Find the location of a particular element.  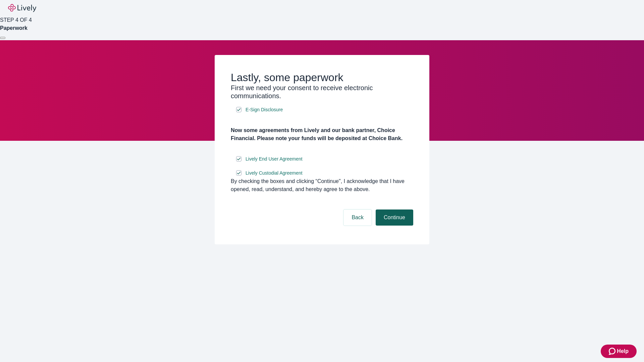

h3: First we need your consent to receive electronic communications. is located at coordinates (322, 92).